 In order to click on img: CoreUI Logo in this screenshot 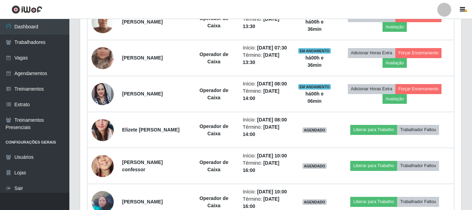, I will do `click(27, 9)`.